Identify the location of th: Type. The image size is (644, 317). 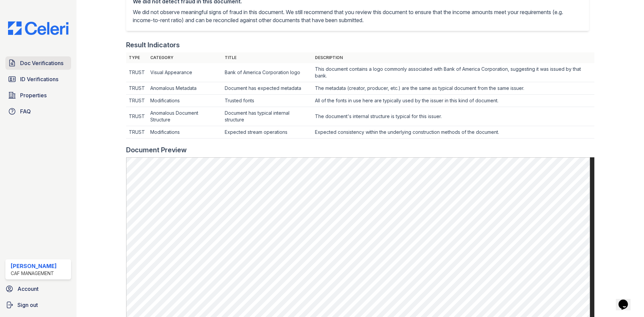
(137, 57).